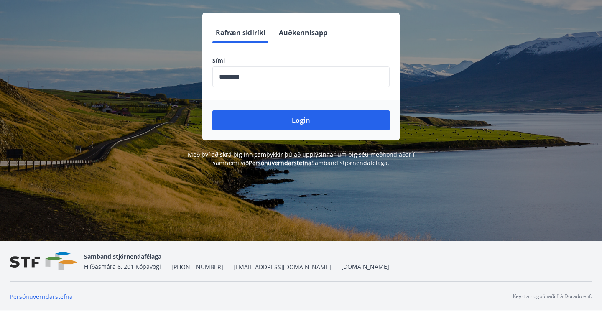  Describe the element at coordinates (122, 256) in the screenshot. I see `span: Samband stjórnendafélaga` at that location.